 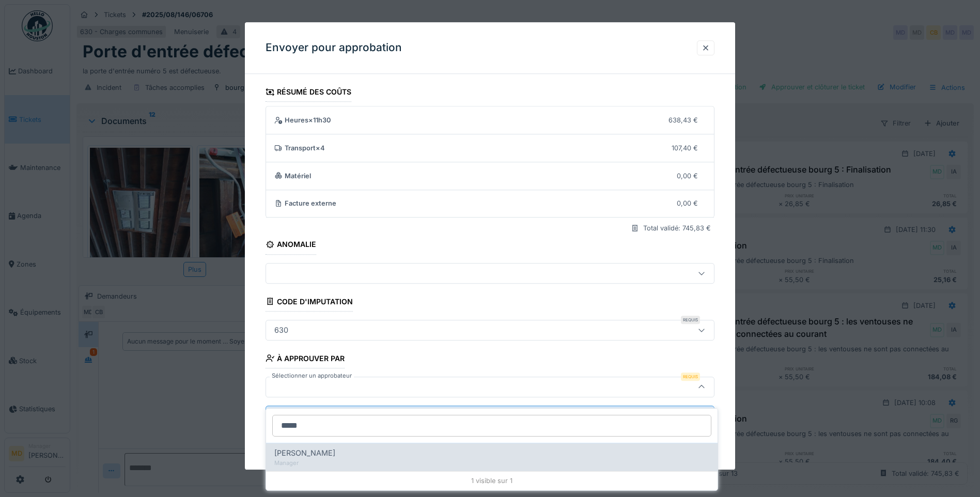 What do you see at coordinates (682, 120) in the screenshot?
I see `div: 638,43 €` at bounding box center [682, 120].